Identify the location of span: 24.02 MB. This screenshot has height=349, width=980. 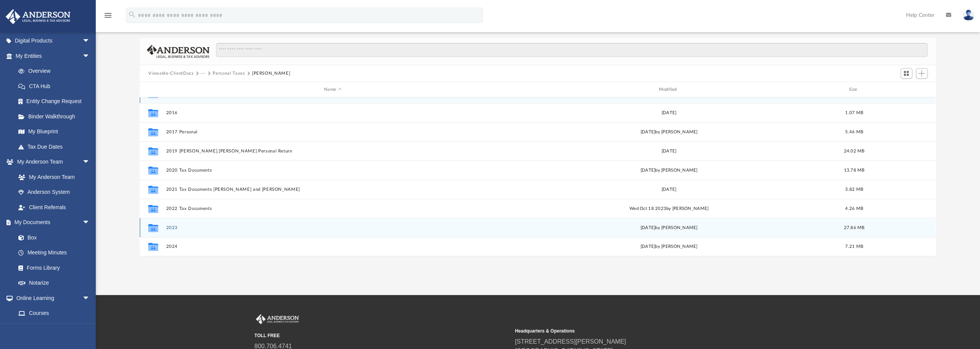
(854, 151).